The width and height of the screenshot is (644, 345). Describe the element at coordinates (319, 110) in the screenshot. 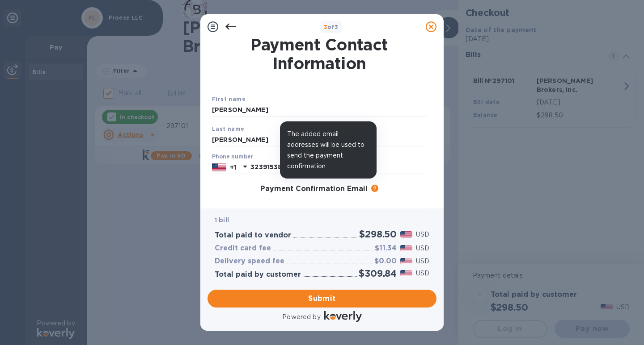

I see `input: Enter your first name` at that location.